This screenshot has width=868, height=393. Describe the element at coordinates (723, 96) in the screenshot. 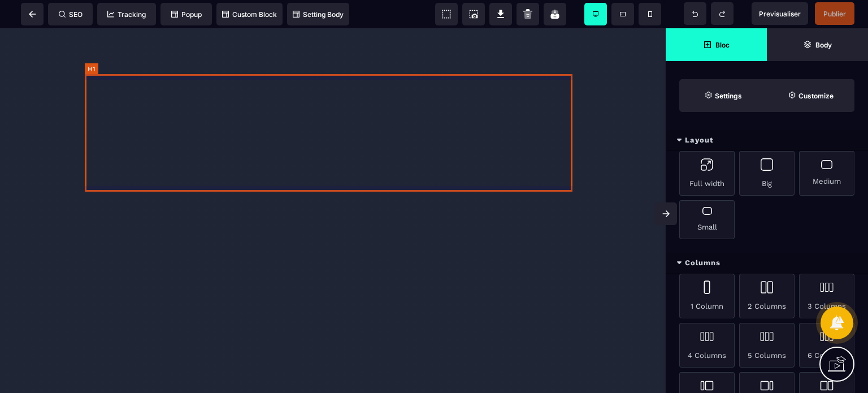

I see `span: Settings` at that location.